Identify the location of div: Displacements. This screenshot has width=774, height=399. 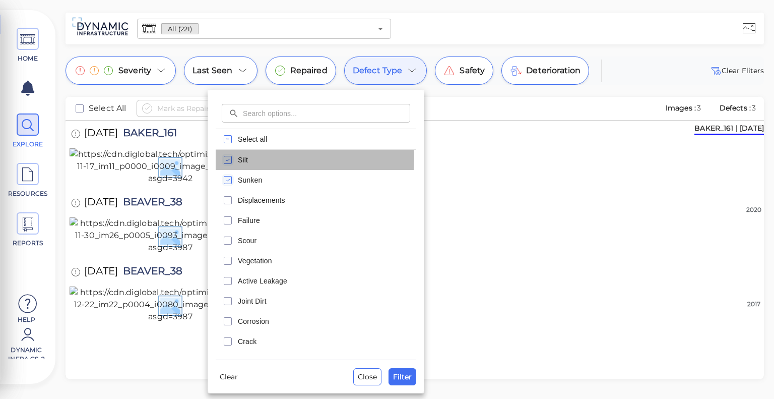
(316, 200).